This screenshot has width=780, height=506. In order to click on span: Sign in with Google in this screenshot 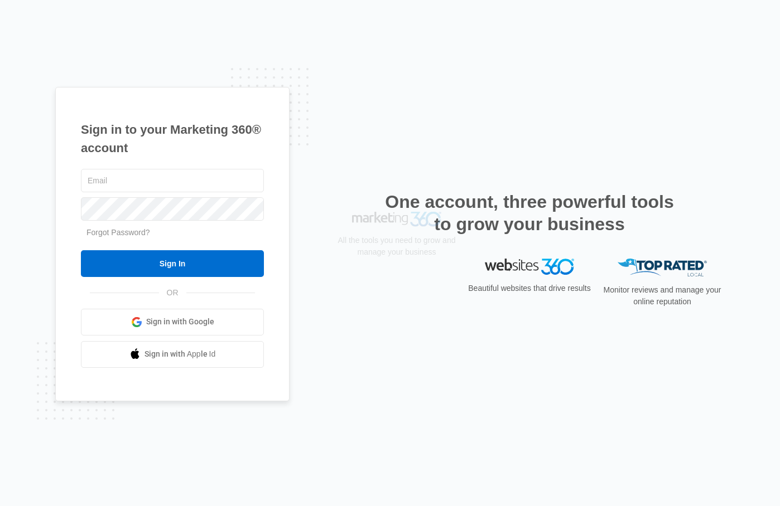, I will do `click(180, 322)`.